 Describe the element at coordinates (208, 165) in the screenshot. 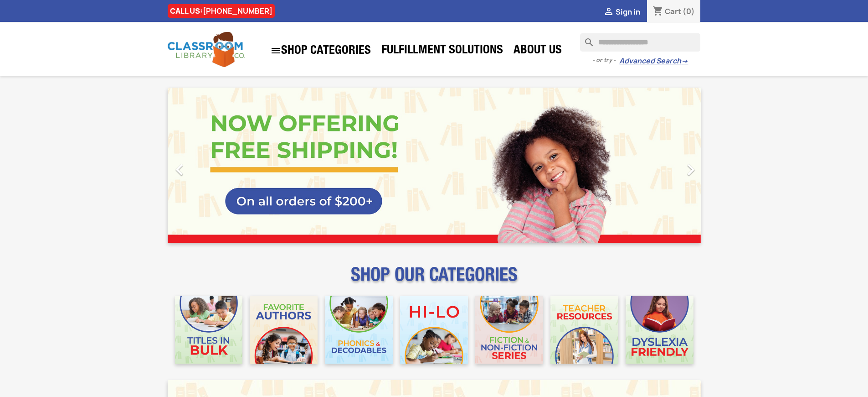

I see `a: Previous` at that location.